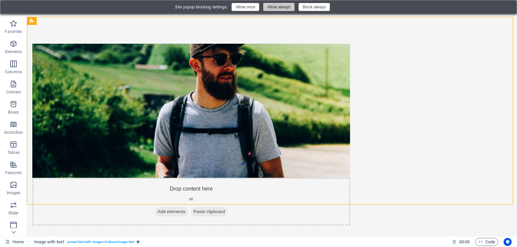 The height and width of the screenshot is (247, 517). Describe the element at coordinates (201, 7) in the screenshot. I see `div: Site popup blocking settings:` at that location.